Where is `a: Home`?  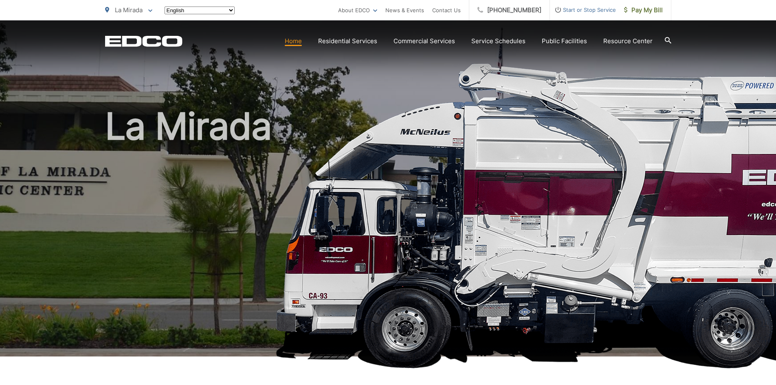
a: Home is located at coordinates (293, 41).